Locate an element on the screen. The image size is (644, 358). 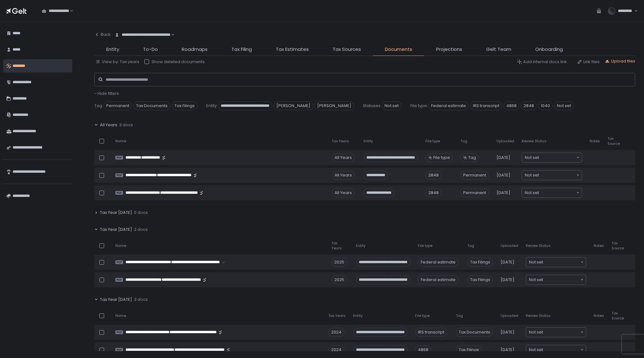
span: Documents is located at coordinates (398, 49).